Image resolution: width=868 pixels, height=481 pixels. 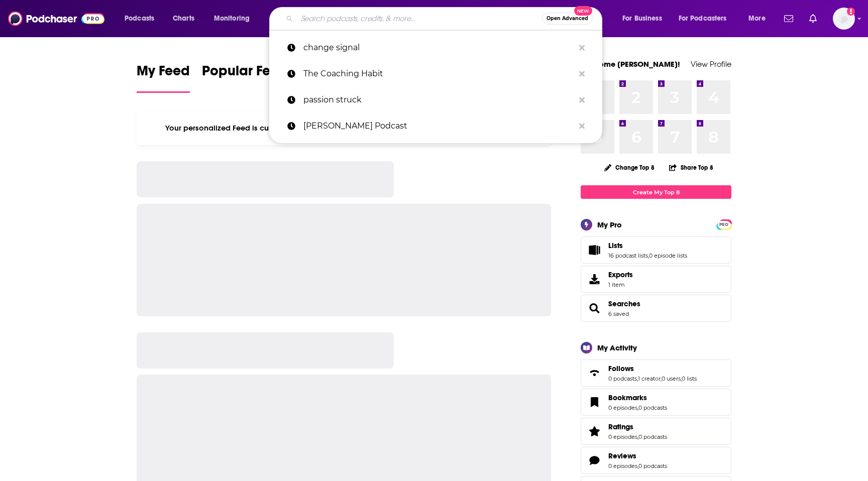 I want to click on p: Emma Grede Podcast, so click(x=439, y=126).